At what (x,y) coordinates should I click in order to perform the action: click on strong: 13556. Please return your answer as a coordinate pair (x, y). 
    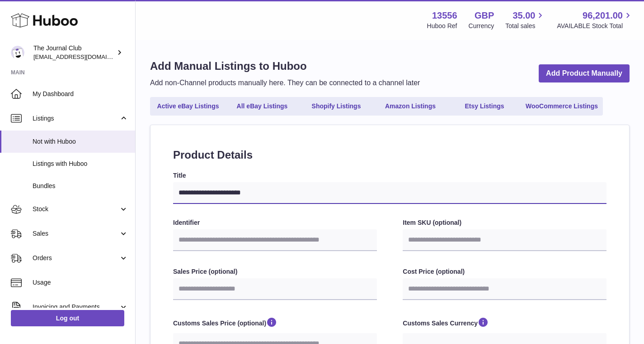
    Looking at the image, I should click on (445, 15).